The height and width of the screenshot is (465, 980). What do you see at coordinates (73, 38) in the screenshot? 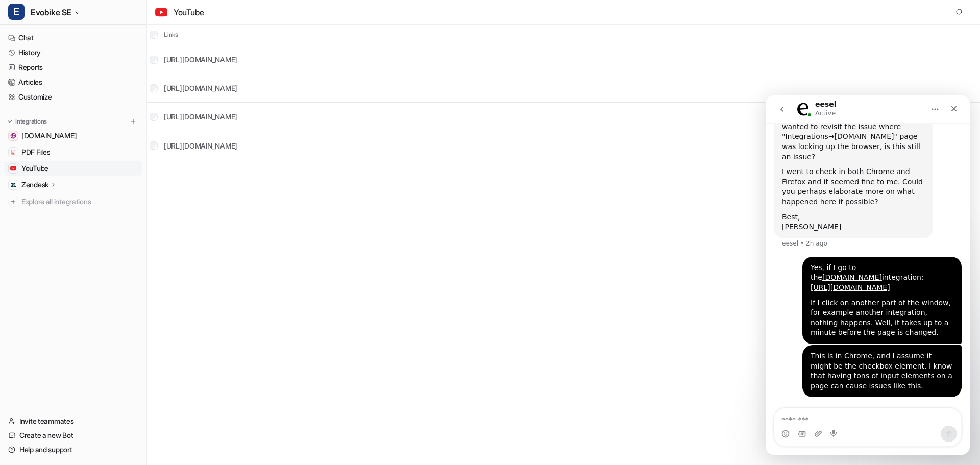
I see `a: Chat` at bounding box center [73, 38].